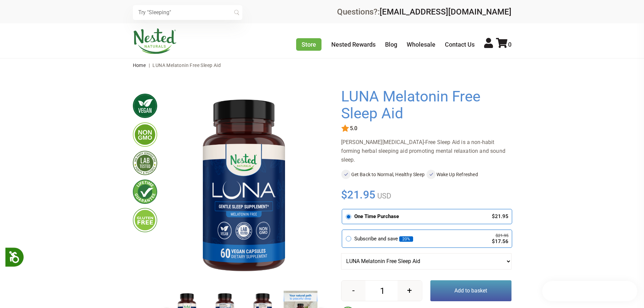 The width and height of the screenshot is (644, 308). What do you see at coordinates (188, 12) in the screenshot?
I see `input: Try "Sleeping"` at bounding box center [188, 12].